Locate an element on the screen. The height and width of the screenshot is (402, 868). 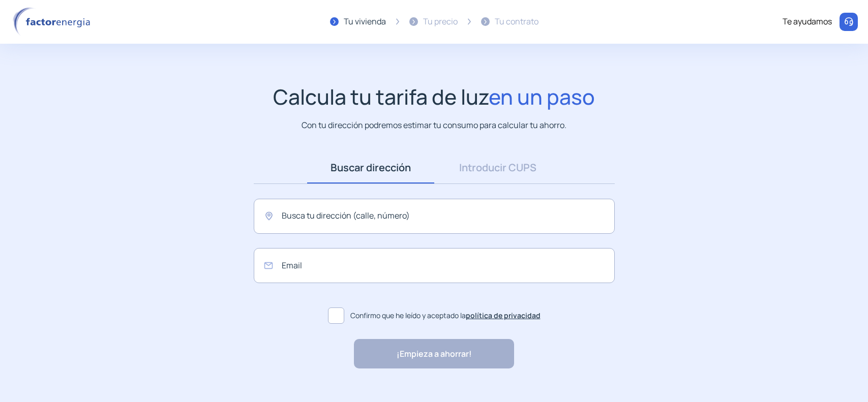
a: política de privacidad is located at coordinates (503, 315).